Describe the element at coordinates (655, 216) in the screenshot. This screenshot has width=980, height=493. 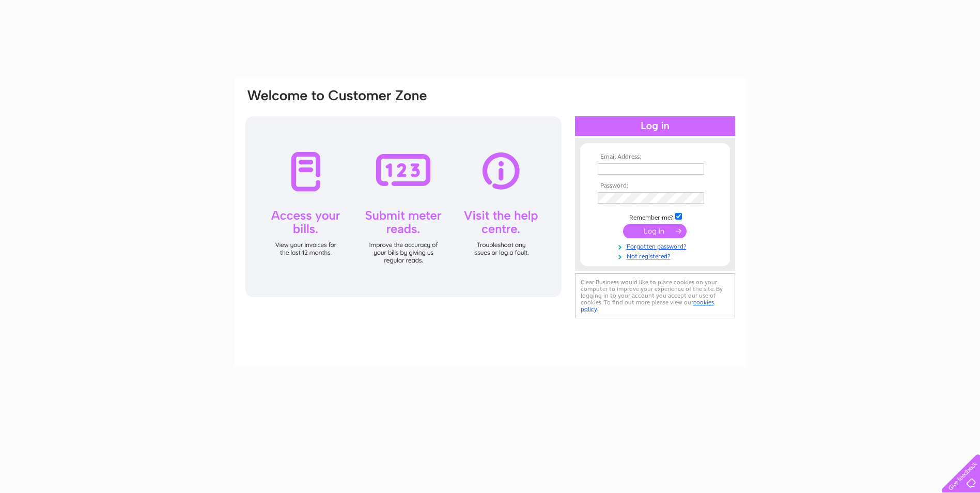
I see `td: Remember me?` at that location.